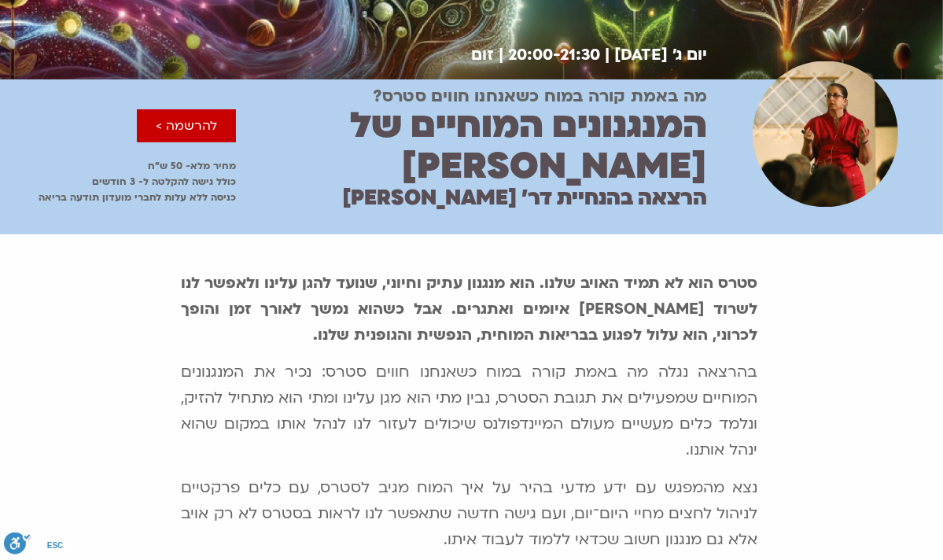  What do you see at coordinates (186, 126) in the screenshot?
I see `a: להרשמה >` at bounding box center [186, 126].